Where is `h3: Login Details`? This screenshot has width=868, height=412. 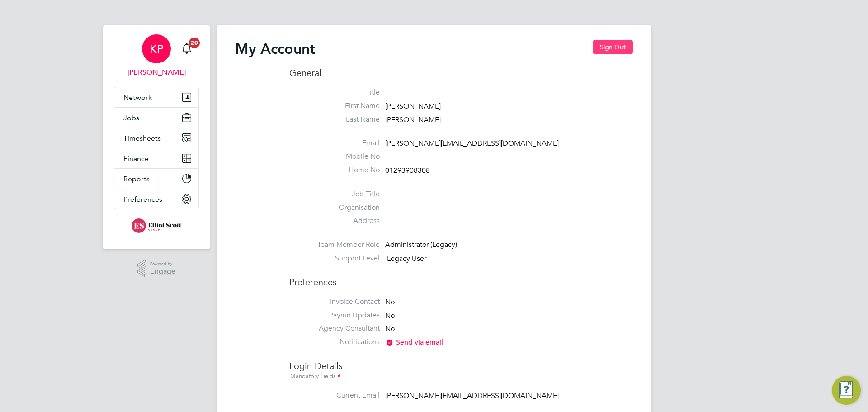
h3: Login Details is located at coordinates (461, 366).